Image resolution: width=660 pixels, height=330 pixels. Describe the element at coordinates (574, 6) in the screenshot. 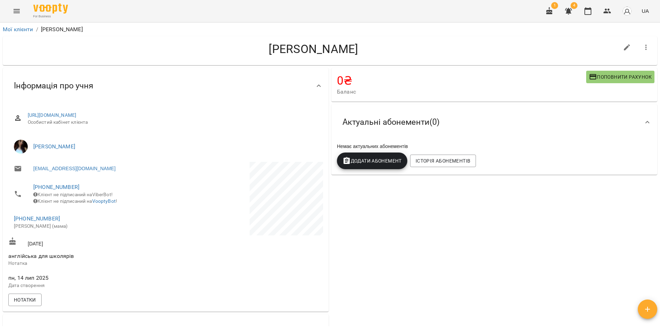

I see `span: 4` at that location.